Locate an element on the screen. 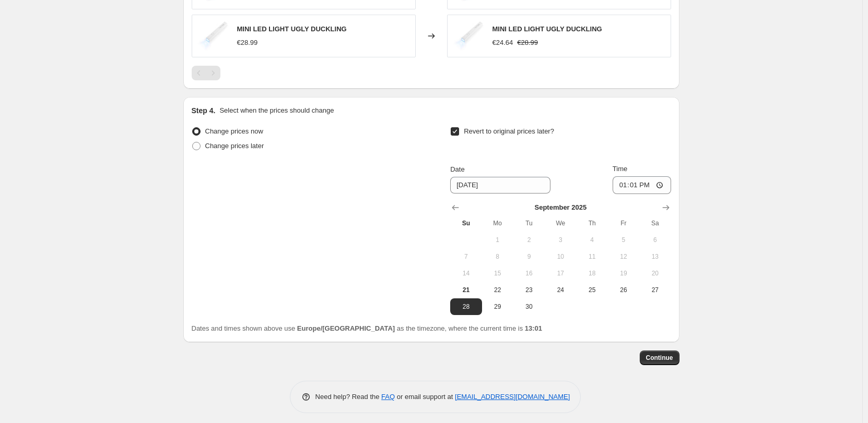 This screenshot has height=423, width=868. button: Thursday September 11 2025 is located at coordinates (591, 256).